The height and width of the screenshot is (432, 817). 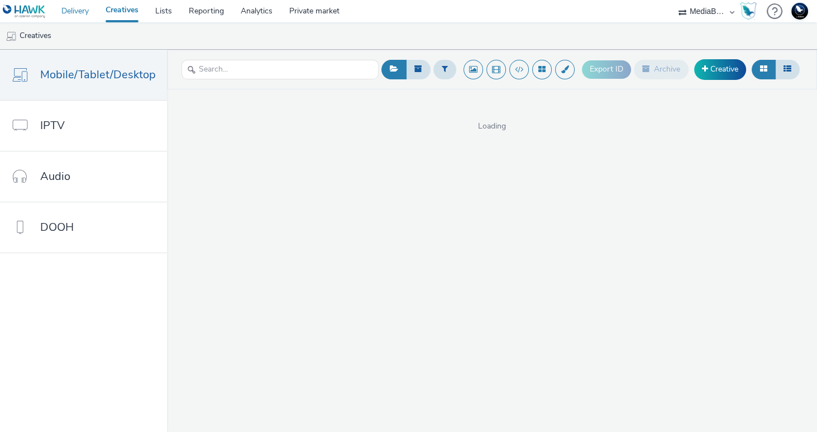 What do you see at coordinates (748, 11) in the screenshot?
I see `img: Hawk Academy` at bounding box center [748, 11].